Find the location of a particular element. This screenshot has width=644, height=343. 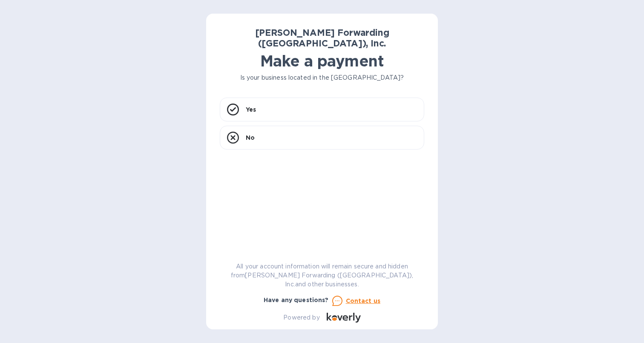

u: Contact us is located at coordinates (363, 301).